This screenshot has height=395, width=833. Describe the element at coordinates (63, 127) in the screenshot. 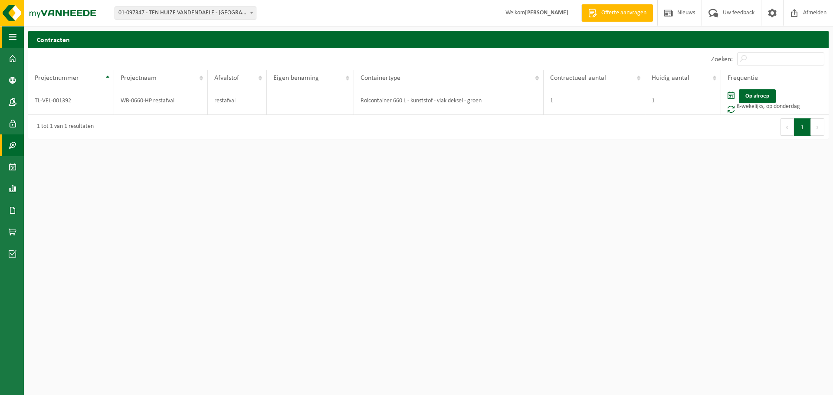

I see `div: 1 tot 1 van 1 resultaten` at that location.